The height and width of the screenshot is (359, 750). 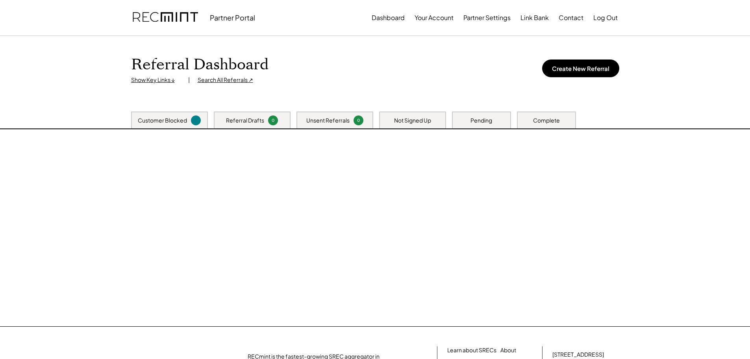 I want to click on button: Your Account, so click(x=434, y=18).